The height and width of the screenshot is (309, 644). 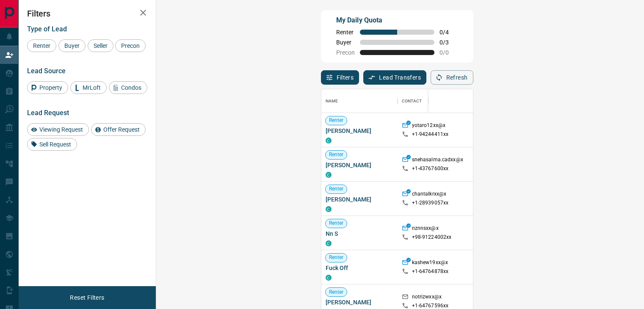 I want to click on p: chantalkrxx@x, so click(x=429, y=195).